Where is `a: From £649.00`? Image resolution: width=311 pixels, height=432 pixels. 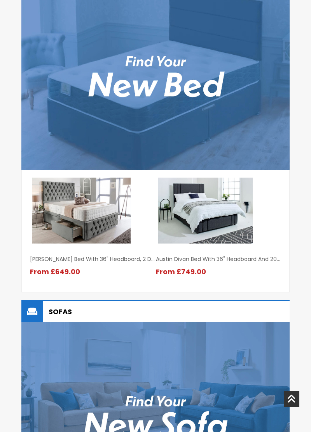 a: From £649.00 is located at coordinates (56, 272).